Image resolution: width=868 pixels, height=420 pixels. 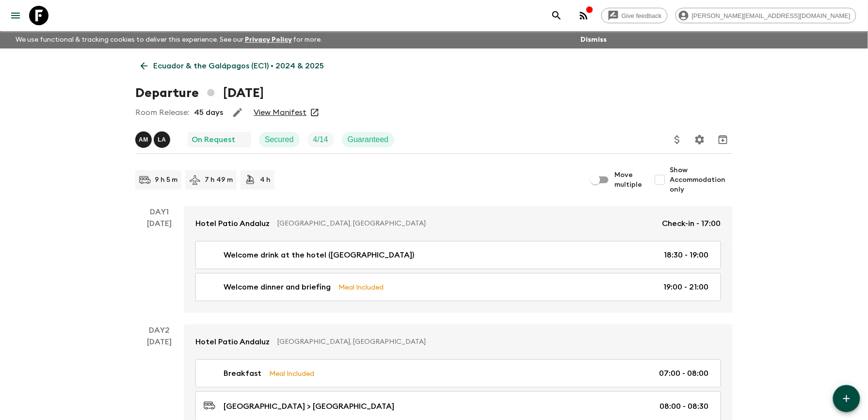 What do you see at coordinates (629, 180) in the screenshot?
I see `span: Move multiple` at bounding box center [629, 180].